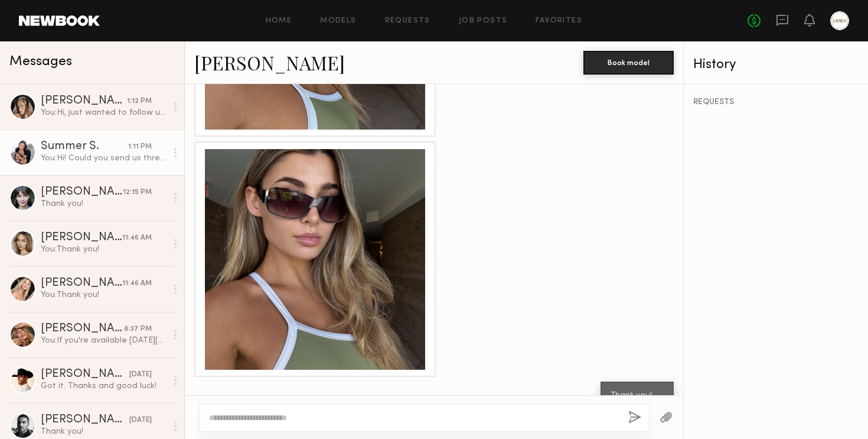 The height and width of the screenshot is (439, 868). Describe the element at coordinates (140, 146) in the screenshot. I see `div: 1:11 PM` at that location.